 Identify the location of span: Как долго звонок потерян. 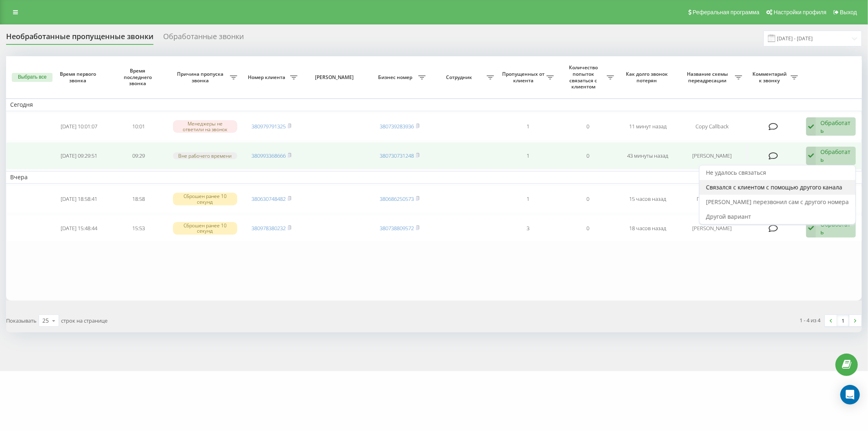
(647, 77).